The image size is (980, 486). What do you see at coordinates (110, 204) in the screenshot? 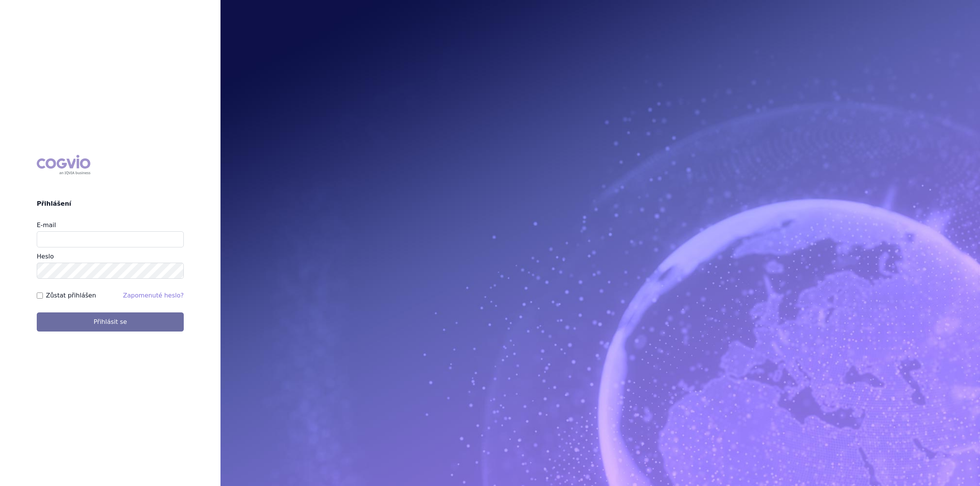
I see `h2: Přihlášení` at bounding box center [110, 204].